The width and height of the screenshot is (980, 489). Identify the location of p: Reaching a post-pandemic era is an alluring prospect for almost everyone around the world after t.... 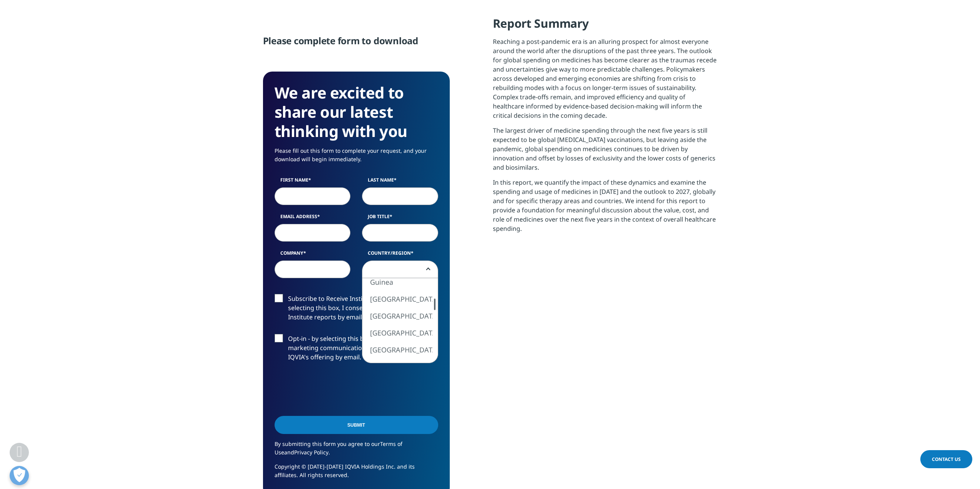
(605, 81).